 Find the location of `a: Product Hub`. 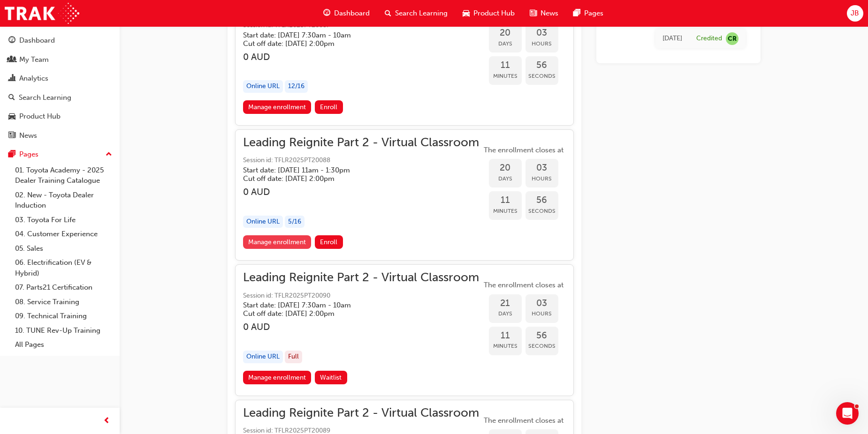

a: Product Hub is located at coordinates (60, 116).